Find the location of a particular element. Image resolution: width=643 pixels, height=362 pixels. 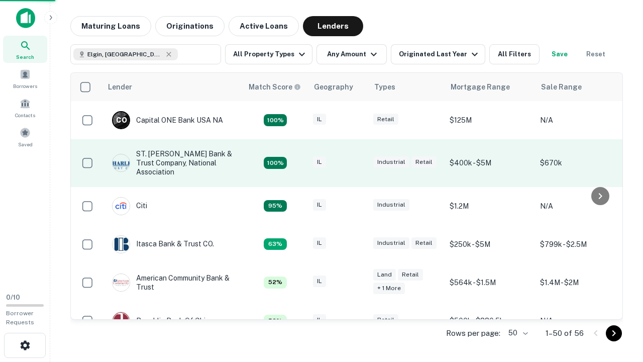

div: 50 is located at coordinates (517, 332).